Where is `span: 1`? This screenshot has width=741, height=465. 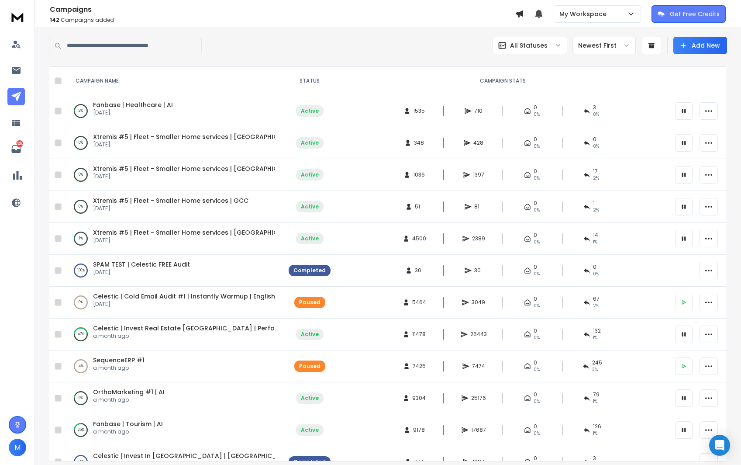 span: 1 is located at coordinates (594, 203).